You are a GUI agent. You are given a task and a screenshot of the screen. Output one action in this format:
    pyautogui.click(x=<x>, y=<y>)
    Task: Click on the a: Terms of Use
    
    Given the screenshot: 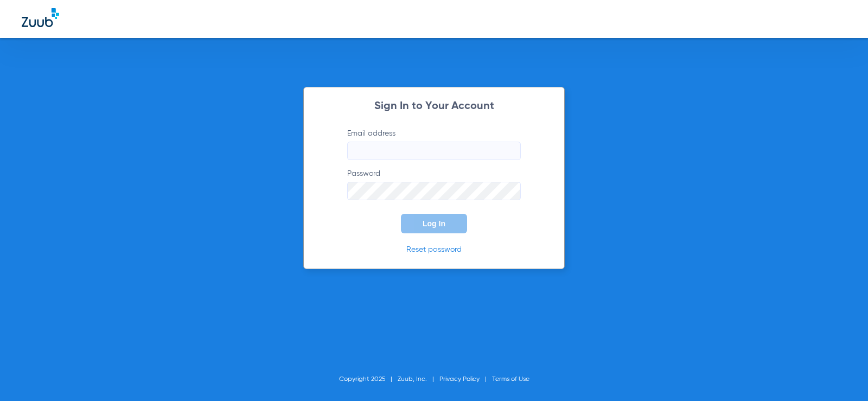 What is the action you would take?
    pyautogui.click(x=510, y=379)
    